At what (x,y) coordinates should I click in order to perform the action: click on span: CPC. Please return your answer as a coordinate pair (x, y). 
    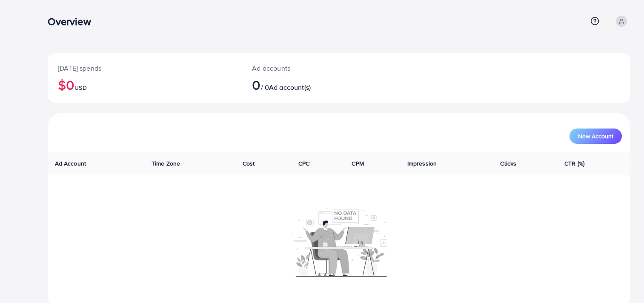
    Looking at the image, I should click on (304, 164).